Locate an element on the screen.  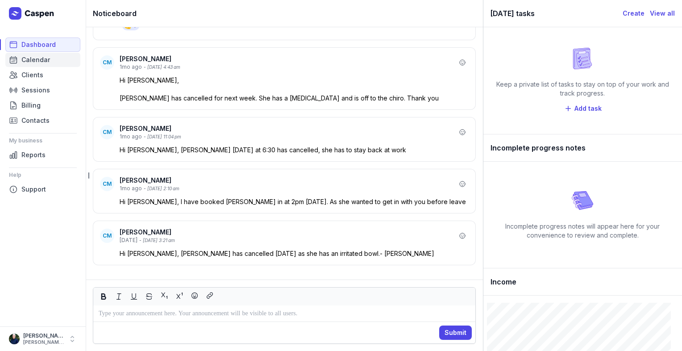
div: Keep a private list of tasks to stay on top of your work and track progress. is located at coordinates (583, 89).